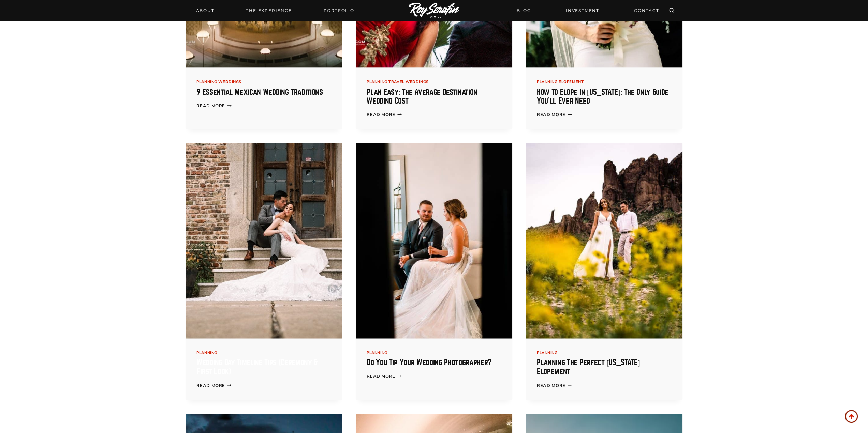 The width and height of the screenshot is (868, 433). What do you see at coordinates (429, 362) in the screenshot?
I see `a: Do you tip your wedding photographer?` at bounding box center [429, 362].